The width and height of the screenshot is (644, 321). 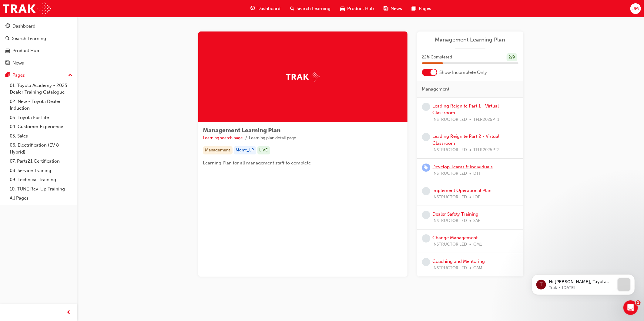 What do you see at coordinates (638, 303) in the screenshot?
I see `span: 1` at bounding box center [638, 303].